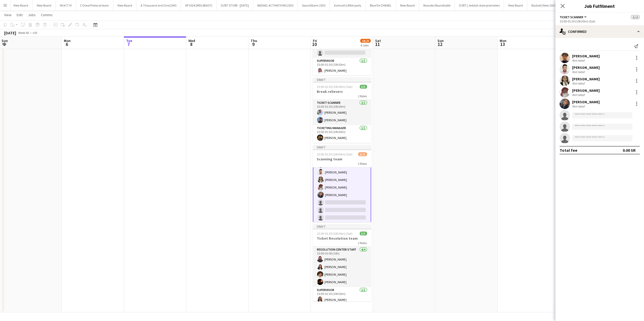 The width and height of the screenshot is (644, 321). Describe the element at coordinates (314, 5) in the screenshot. I see `button: SoundStorm 2025` at that location.